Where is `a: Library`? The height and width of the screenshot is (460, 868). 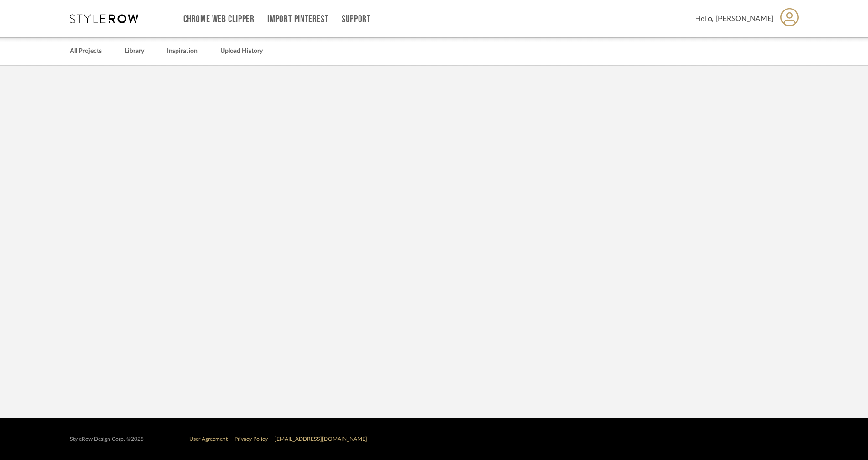 a: Library is located at coordinates (135, 51).